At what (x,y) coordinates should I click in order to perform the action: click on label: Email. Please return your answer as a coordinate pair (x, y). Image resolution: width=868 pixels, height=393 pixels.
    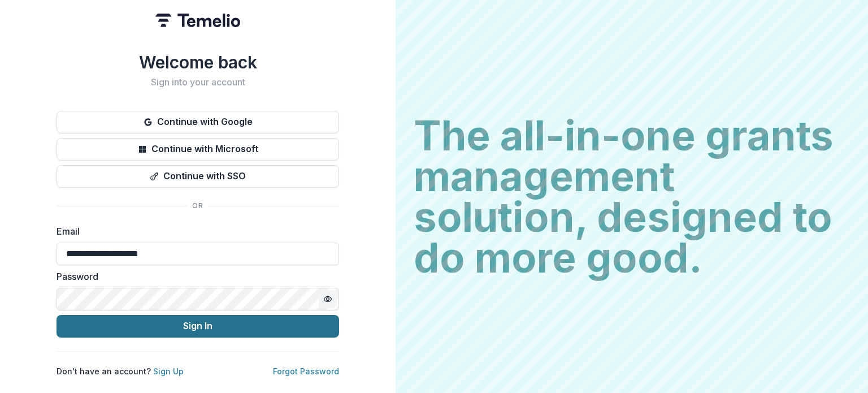
    Looking at the image, I should click on (194, 231).